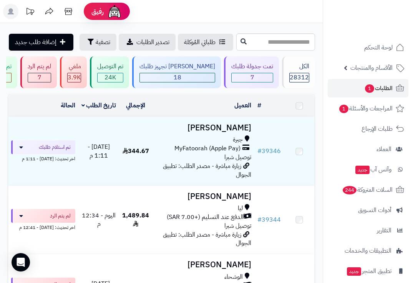 This screenshot has height=283, width=413. I want to click on span: طلباتي المُوكلة, so click(200, 42).